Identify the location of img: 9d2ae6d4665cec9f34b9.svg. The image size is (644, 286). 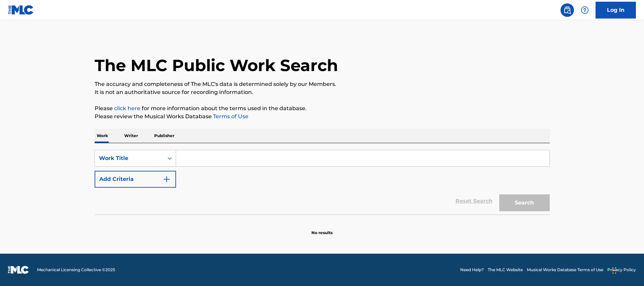
(167, 179).